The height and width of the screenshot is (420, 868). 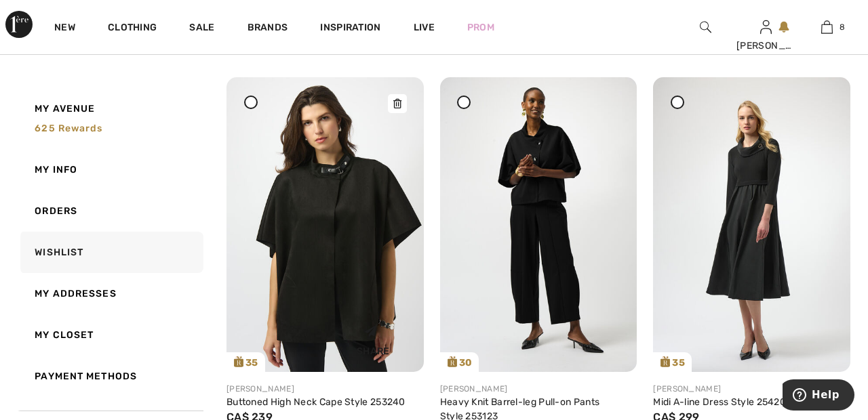 What do you see at coordinates (111, 335) in the screenshot?
I see `a: My Closet` at bounding box center [111, 335].